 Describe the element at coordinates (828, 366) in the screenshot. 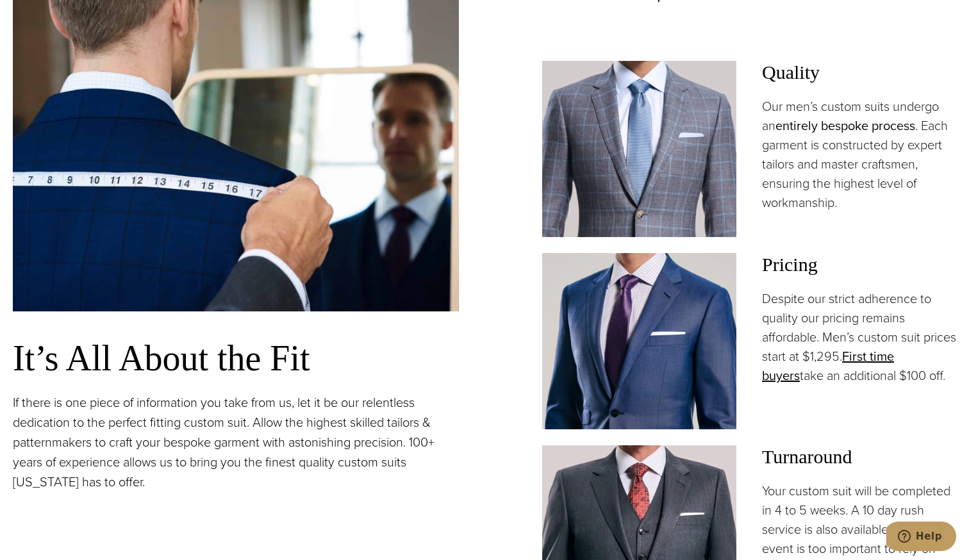

I see `a: First time buyers` at that location.